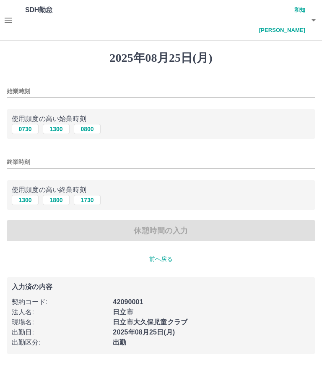  What do you see at coordinates (87, 129) in the screenshot?
I see `button: 0800` at bounding box center [87, 129].